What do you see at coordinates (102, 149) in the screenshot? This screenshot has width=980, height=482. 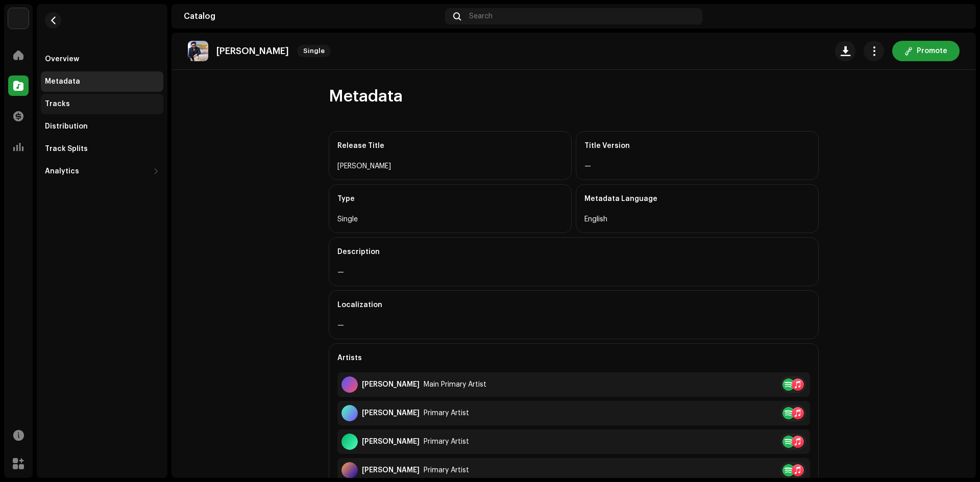 I see `re-m-nav-item: Track Splits` at bounding box center [102, 149].